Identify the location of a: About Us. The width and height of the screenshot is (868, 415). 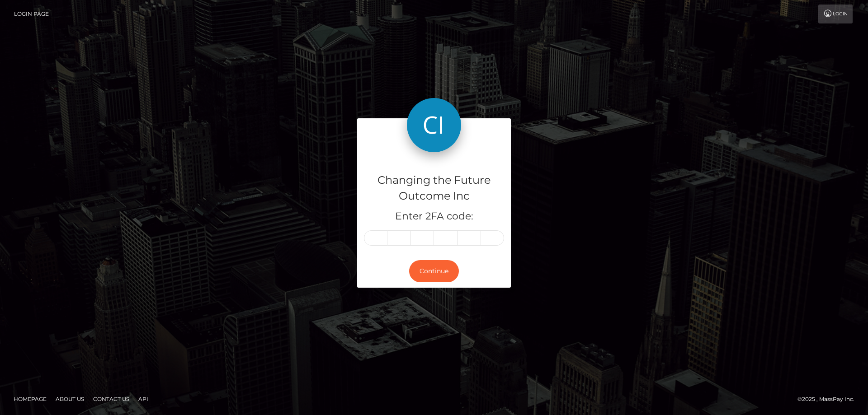
(70, 399).